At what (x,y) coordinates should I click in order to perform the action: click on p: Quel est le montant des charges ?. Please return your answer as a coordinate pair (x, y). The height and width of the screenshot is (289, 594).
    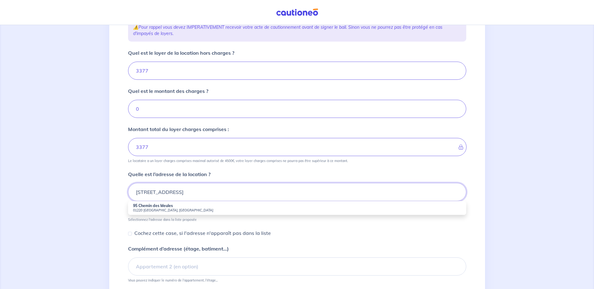
    Looking at the image, I should click on (168, 91).